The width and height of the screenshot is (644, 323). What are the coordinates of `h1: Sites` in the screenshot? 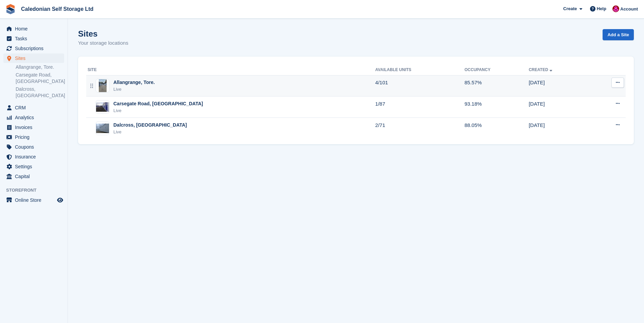 It's located at (103, 33).